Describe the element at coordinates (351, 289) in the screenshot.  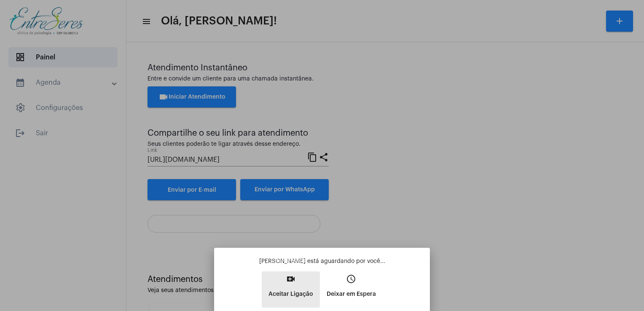
I see `button: Deixar em Espera` at that location.